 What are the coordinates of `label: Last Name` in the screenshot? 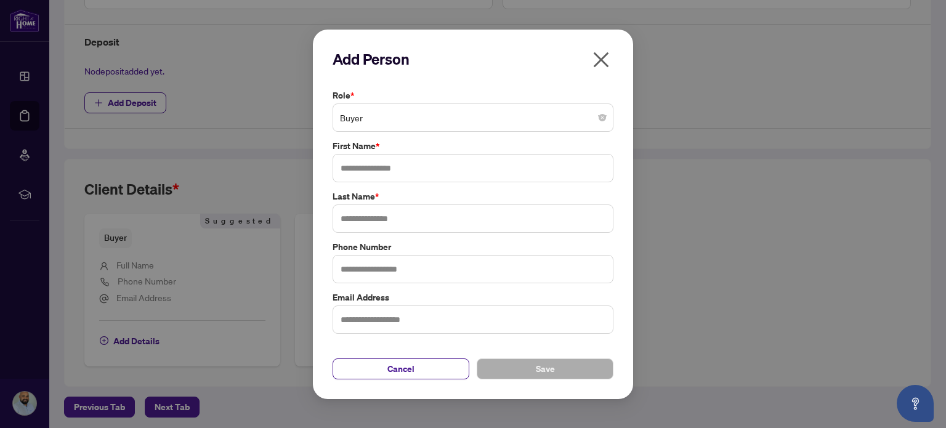 It's located at (473, 196).